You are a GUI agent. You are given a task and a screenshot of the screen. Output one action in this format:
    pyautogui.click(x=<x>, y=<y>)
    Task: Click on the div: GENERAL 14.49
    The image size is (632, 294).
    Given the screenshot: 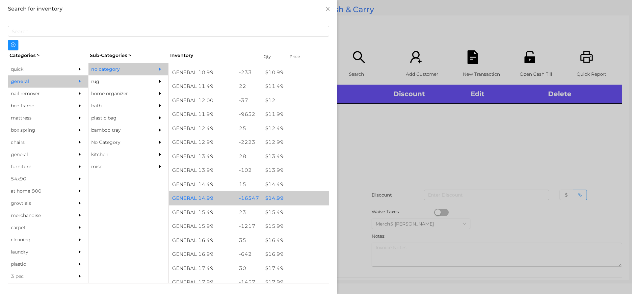 What is the action you would take?
    pyautogui.click(x=202, y=184)
    